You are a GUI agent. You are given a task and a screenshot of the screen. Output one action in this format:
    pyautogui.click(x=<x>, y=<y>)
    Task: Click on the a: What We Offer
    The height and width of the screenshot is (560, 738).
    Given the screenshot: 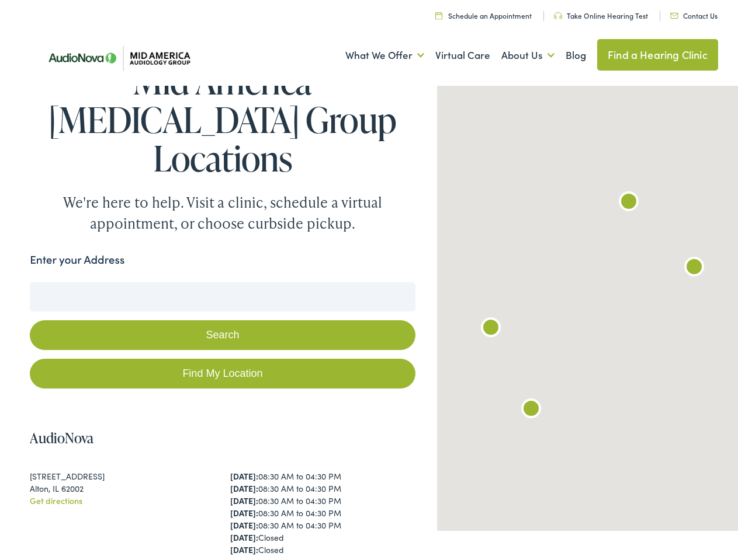 What is the action you would take?
    pyautogui.click(x=385, y=52)
    